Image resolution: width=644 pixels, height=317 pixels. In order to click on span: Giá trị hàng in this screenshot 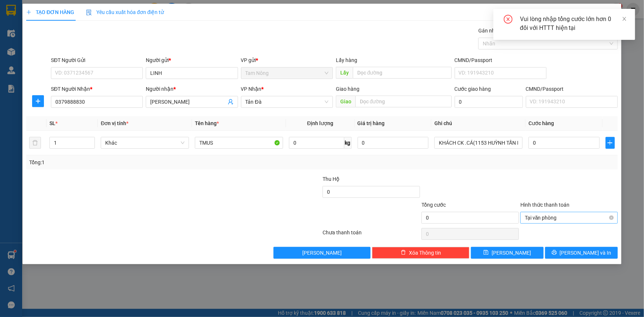, I will do `click(371, 123)`.